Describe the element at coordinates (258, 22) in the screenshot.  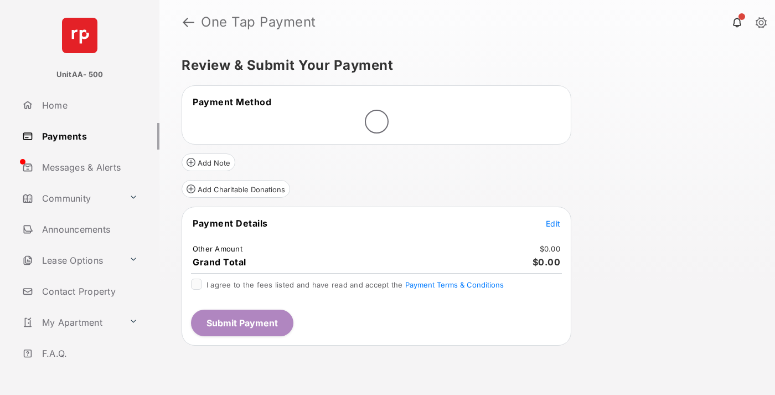
I see `strong: One Tap Payment` at that location.